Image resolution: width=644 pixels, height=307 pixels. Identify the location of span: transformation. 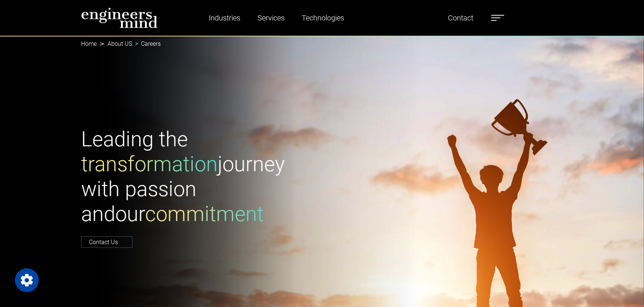
(149, 165).